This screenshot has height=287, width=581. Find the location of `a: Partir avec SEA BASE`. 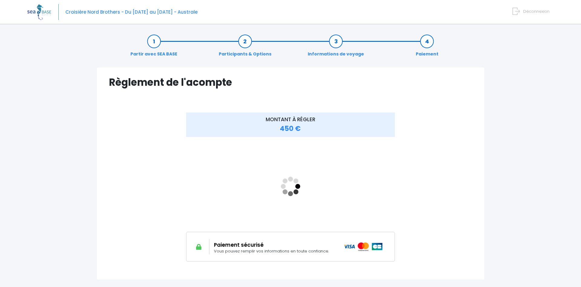

a: Partir avec SEA BASE is located at coordinates (154, 48).